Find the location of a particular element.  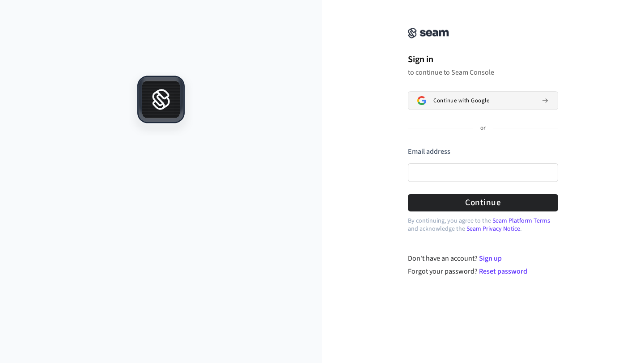

a: Sign up is located at coordinates (490, 259).